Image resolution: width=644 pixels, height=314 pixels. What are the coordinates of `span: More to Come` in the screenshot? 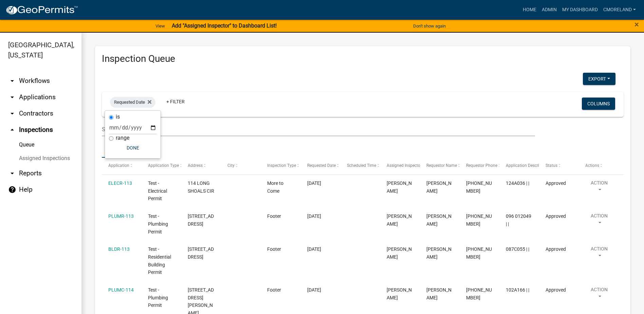 It's located at (275, 187).